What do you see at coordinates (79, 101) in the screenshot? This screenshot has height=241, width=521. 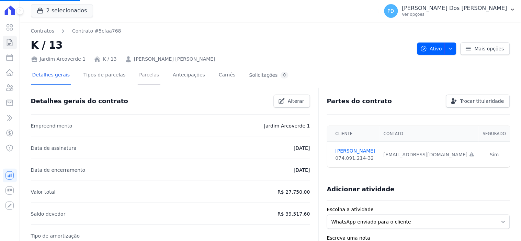 I see `h3: Detalhes gerais do contrato` at bounding box center [79, 101].